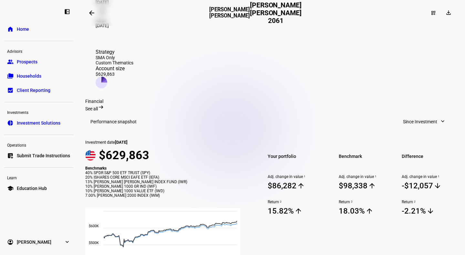  What do you see at coordinates (296, 211) in the screenshot?
I see `span: 15.82%` at bounding box center [296, 211].